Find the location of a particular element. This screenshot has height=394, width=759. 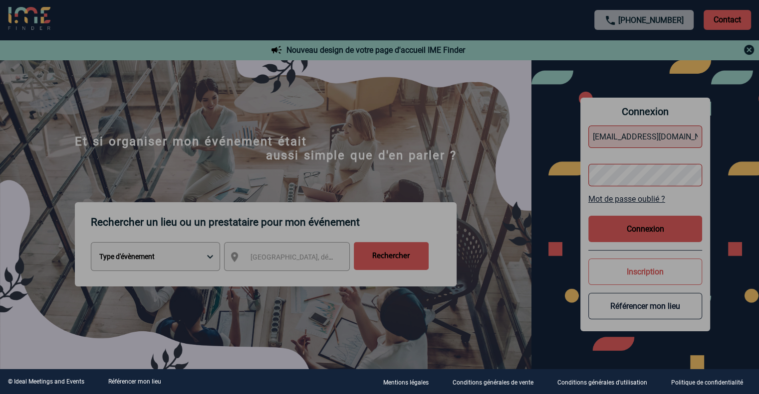

p: Conditions générales d'utilisation is located at coordinates (602, 383).